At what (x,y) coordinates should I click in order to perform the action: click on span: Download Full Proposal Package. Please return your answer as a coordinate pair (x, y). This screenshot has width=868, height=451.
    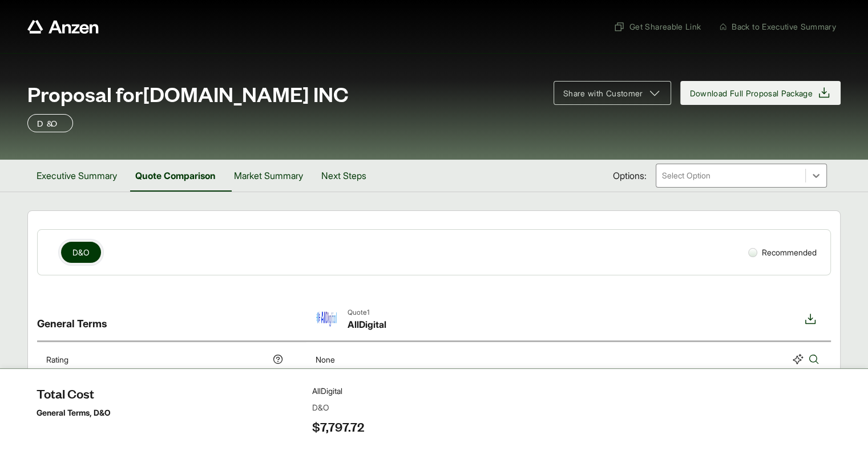
    Looking at the image, I should click on (752, 93).